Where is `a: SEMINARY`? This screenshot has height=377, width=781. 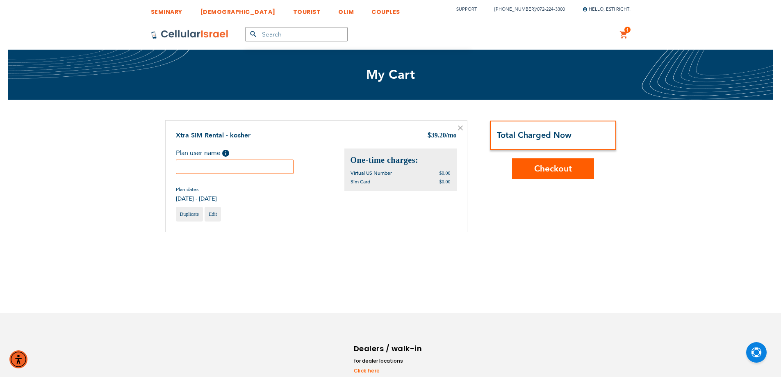
a: SEMINARY is located at coordinates (166, 9).